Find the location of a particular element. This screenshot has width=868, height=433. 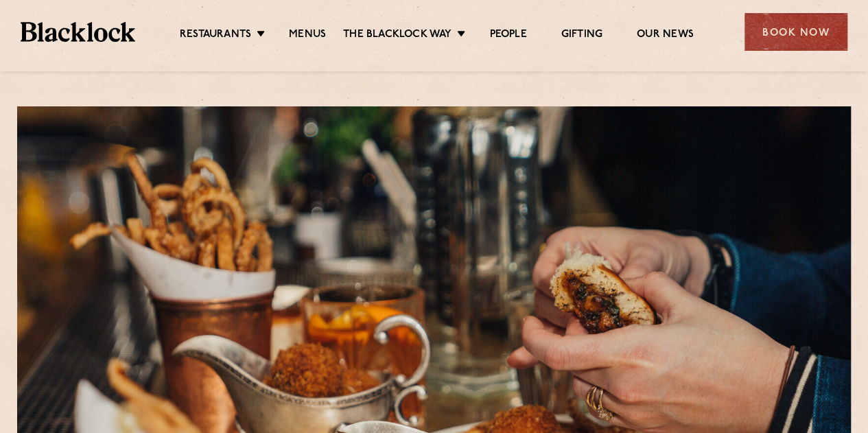

a: Menus is located at coordinates (307, 36).